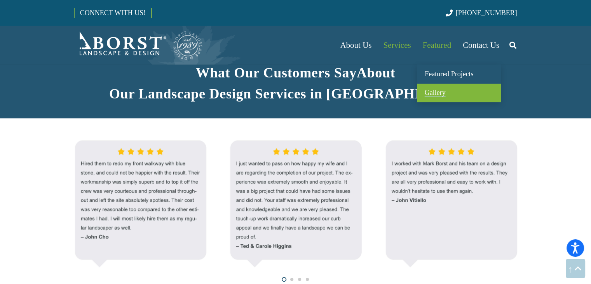 This screenshot has height=284, width=591. I want to click on strong: What Our Customers Say, so click(276, 73).